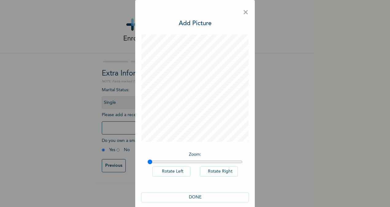 This screenshot has width=390, height=207. I want to click on button: DONE, so click(195, 197).